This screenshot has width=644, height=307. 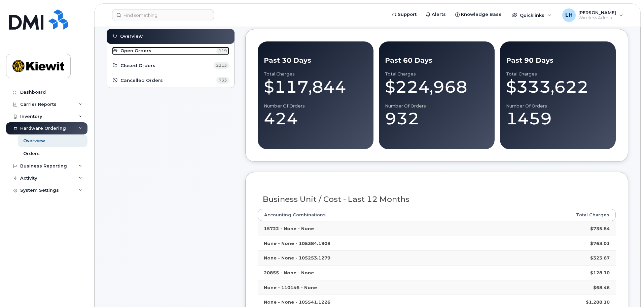 I want to click on span: Cancelled Orders, so click(x=142, y=80).